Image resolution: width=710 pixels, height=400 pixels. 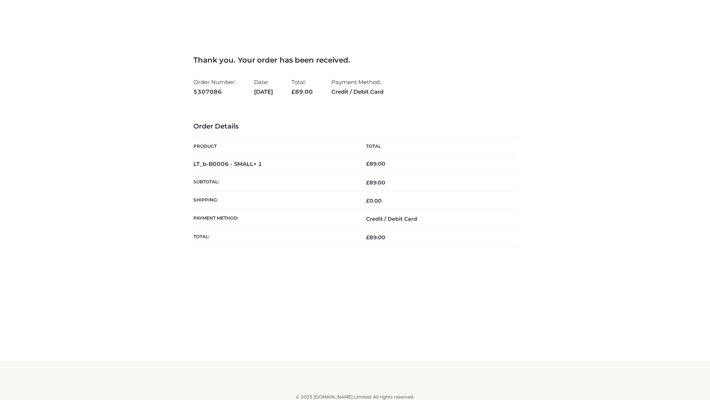 What do you see at coordinates (263, 87) in the screenshot?
I see `li: Date:` at bounding box center [263, 87].